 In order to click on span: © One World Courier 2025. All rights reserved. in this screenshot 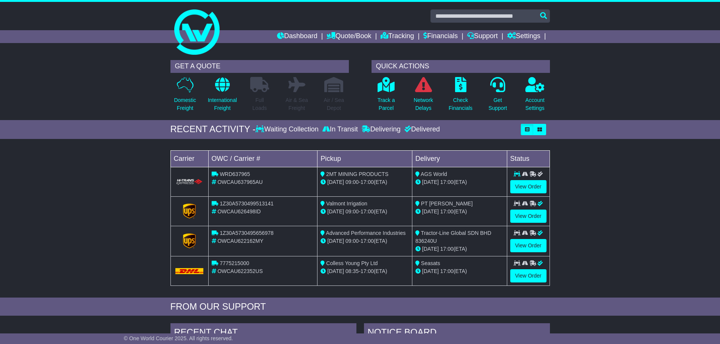, I will do `click(178, 339)`.